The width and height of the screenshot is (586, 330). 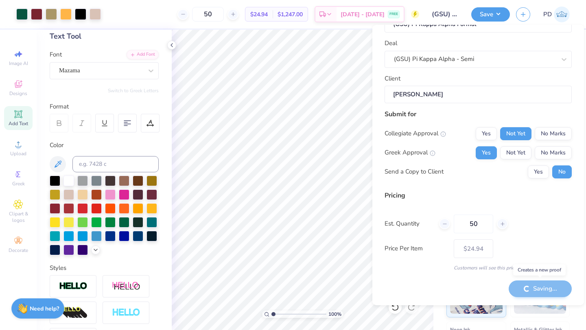 What do you see at coordinates (18, 251) in the screenshot?
I see `span: Decorate` at bounding box center [18, 251].